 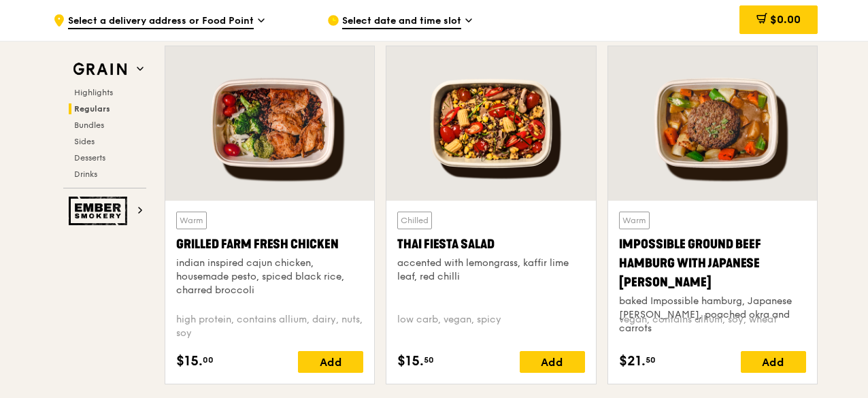 I want to click on span: $0.00, so click(x=785, y=19).